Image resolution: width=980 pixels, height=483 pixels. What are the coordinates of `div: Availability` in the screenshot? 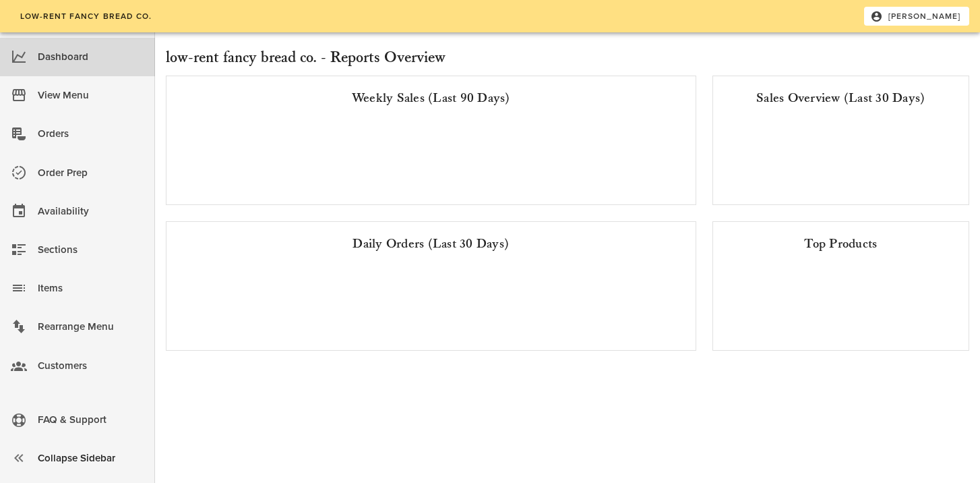 It's located at (91, 211).